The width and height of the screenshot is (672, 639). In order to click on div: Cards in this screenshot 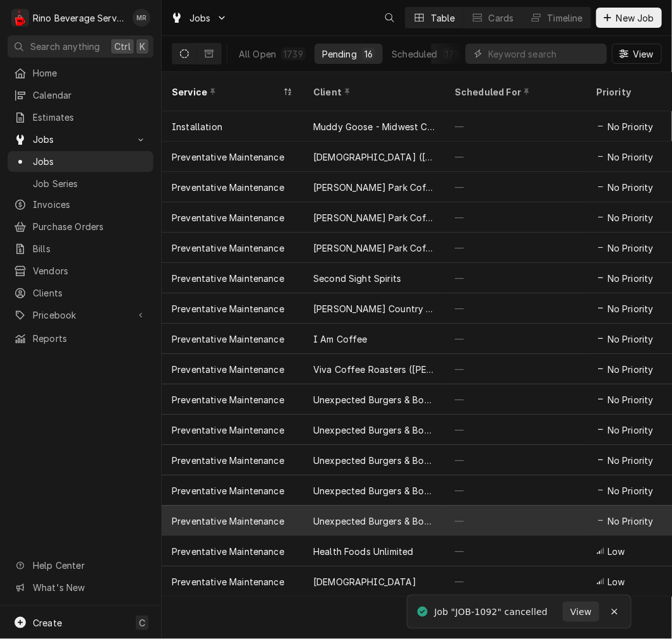, I will do `click(502, 17)`.